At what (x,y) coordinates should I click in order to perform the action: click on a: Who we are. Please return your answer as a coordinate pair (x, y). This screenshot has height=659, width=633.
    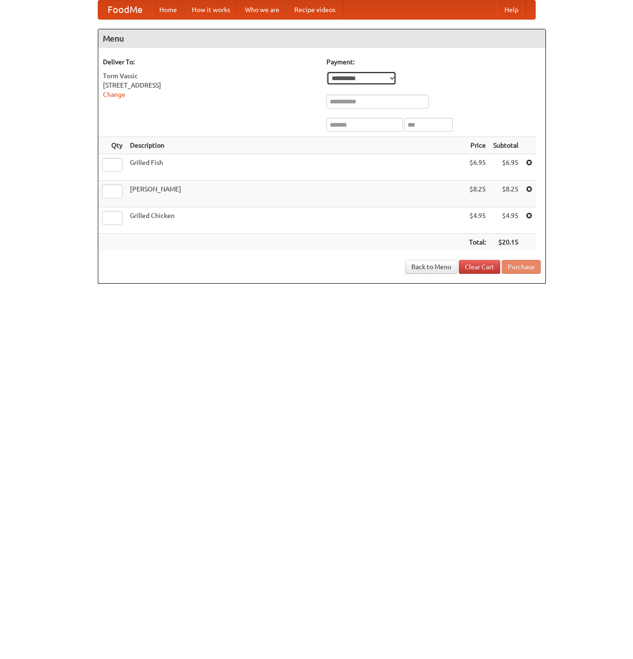
    Looking at the image, I should click on (262, 10).